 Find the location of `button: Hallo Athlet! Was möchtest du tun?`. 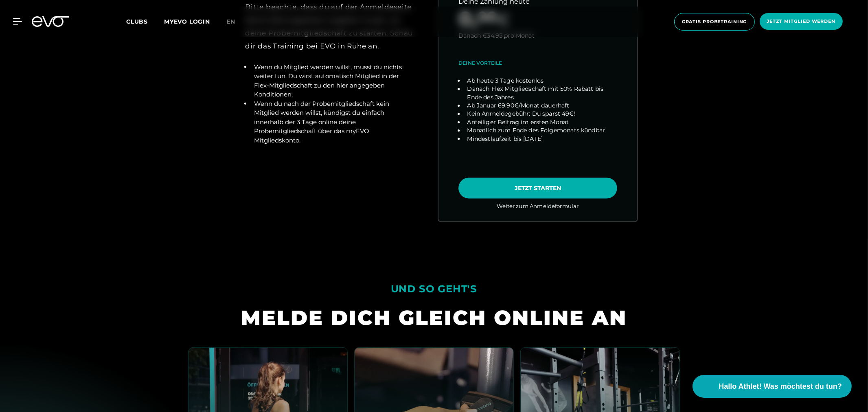

button: Hallo Athlet! Was möchtest du tun? is located at coordinates (772, 386).